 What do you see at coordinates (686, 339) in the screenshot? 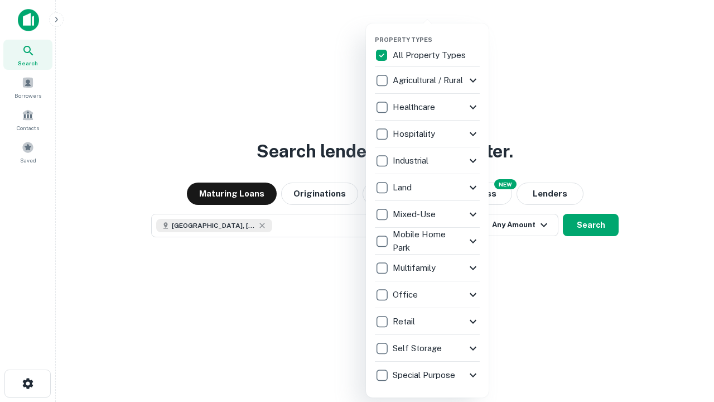
I see `div: Chat Widget` at bounding box center [686, 339].